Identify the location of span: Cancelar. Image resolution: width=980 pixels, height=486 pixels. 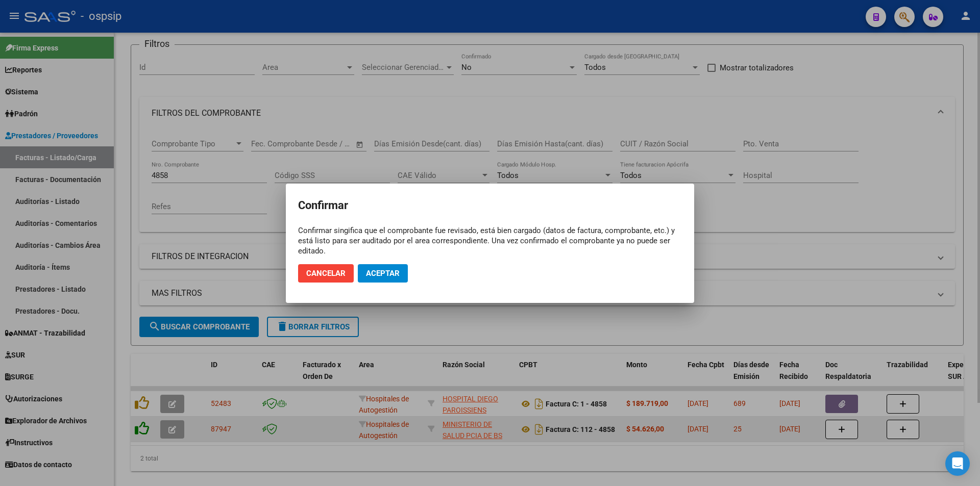
(326, 273).